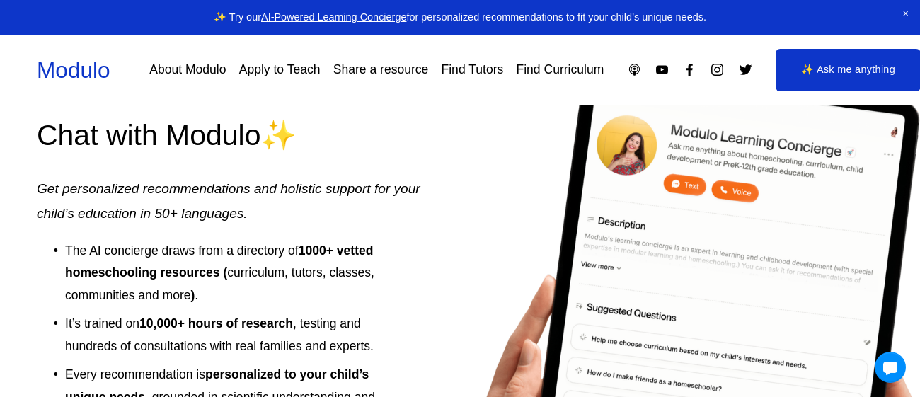 Image resolution: width=920 pixels, height=397 pixels. I want to click on a: Twitter, so click(745, 69).